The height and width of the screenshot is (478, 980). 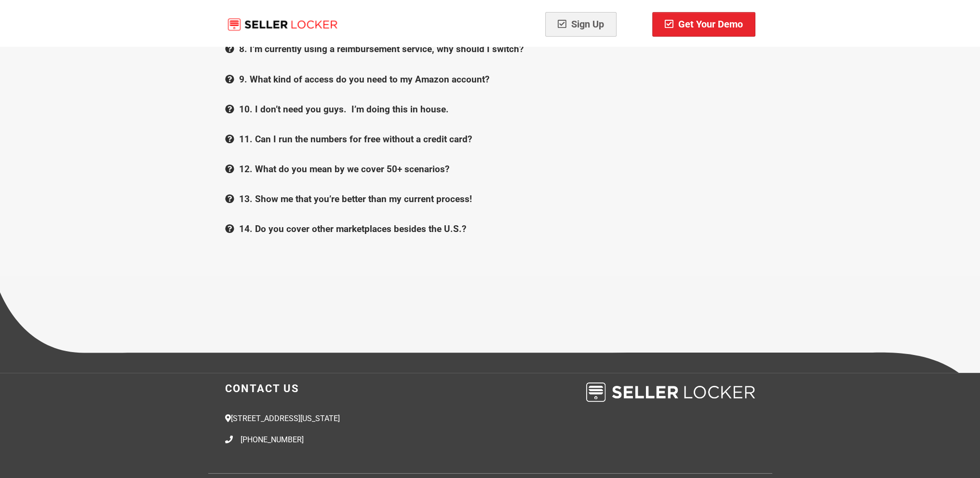 What do you see at coordinates (344, 169) in the screenshot?
I see `b: 12. What do you mean by we cover 50+ scenarios?` at bounding box center [344, 169].